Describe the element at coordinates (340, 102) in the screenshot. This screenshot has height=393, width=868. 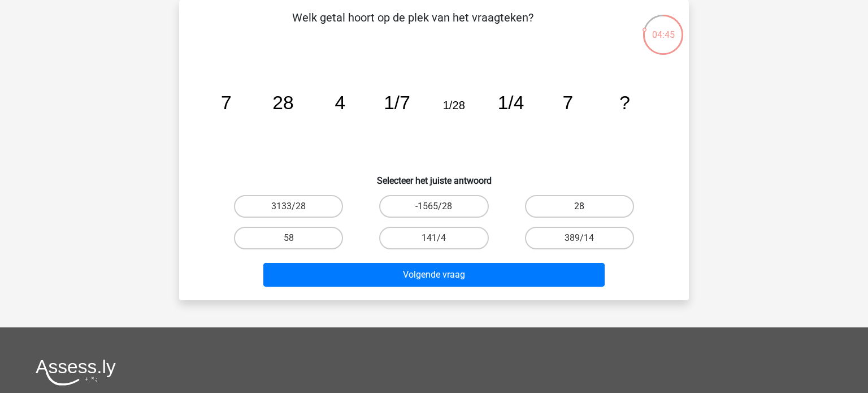
I see `tspan: 4` at that location.